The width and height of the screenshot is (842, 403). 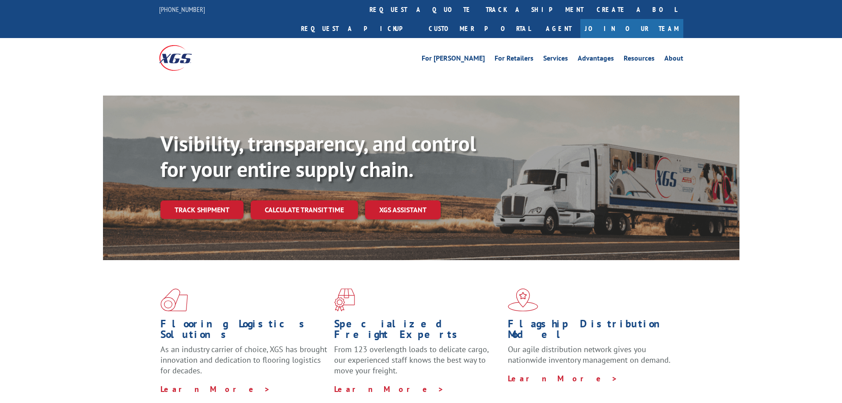 What do you see at coordinates (596, 60) in the screenshot?
I see `a: Advantages` at bounding box center [596, 60].